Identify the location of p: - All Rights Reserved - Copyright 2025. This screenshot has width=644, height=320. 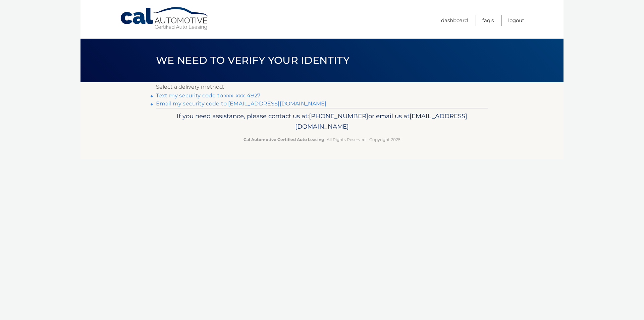
(322, 139).